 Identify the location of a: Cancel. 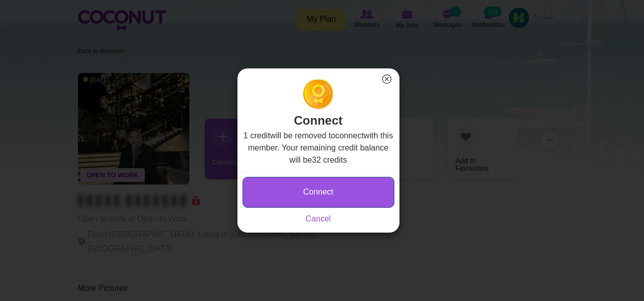
(319, 219).